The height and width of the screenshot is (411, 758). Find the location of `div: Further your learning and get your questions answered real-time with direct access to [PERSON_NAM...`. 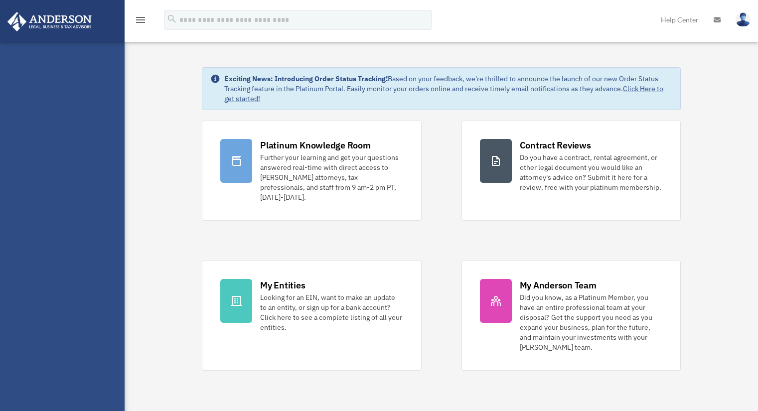

div: Further your learning and get your questions answered real-time with direct access to [PERSON_NAM... is located at coordinates (331, 177).